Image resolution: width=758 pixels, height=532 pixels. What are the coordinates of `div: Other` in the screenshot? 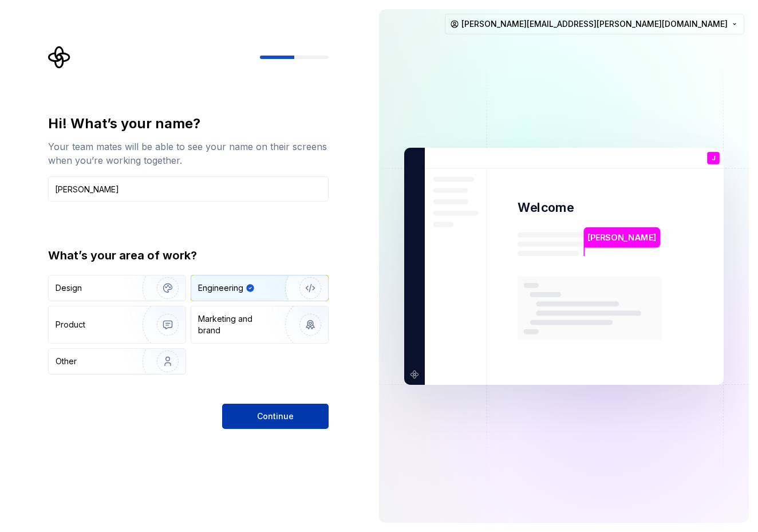 It's located at (66, 362).